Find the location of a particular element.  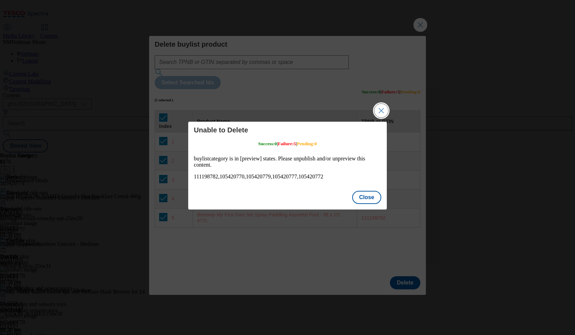

span: Success : 0 is located at coordinates (267, 144).